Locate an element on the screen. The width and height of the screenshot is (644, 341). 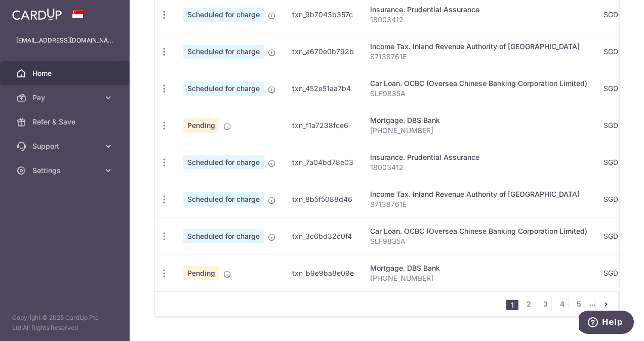
td: txn_b9e9ba8e09e is located at coordinates (323, 273).